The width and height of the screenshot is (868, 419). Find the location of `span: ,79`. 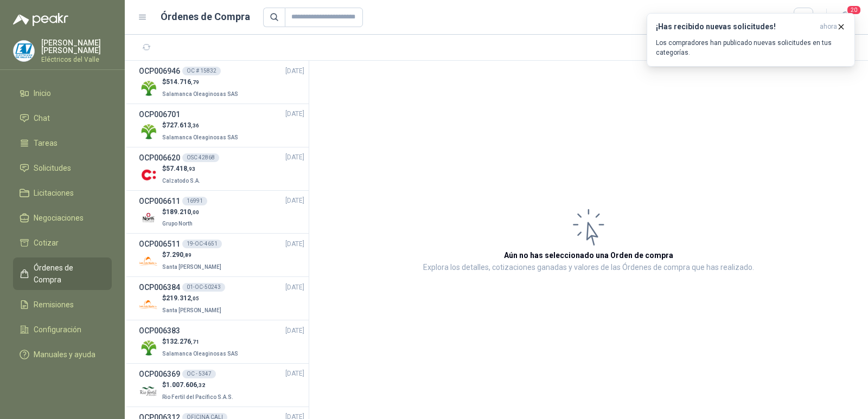

span: ,79 is located at coordinates (195, 82).